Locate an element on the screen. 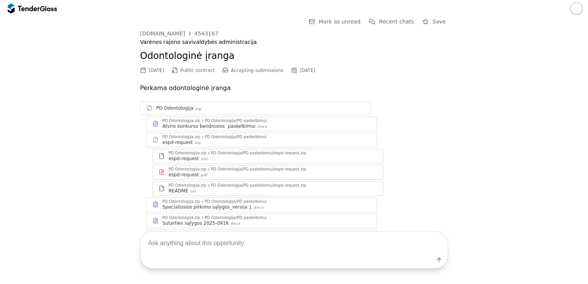 This screenshot has width=588, height=284. div: PD Odontologija is located at coordinates (175, 108).